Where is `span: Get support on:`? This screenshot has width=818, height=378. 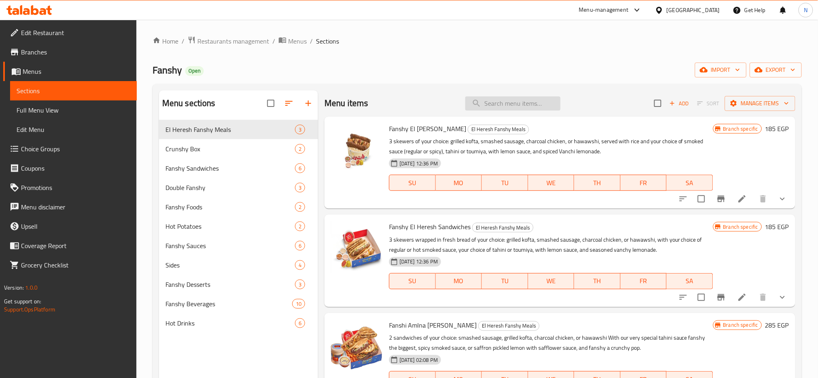
span: Get support on: is located at coordinates (23, 302).